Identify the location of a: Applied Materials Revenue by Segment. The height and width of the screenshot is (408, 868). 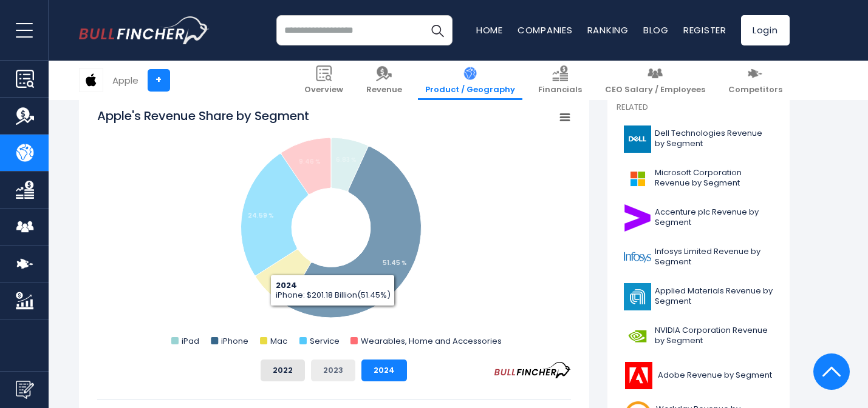
(698, 296).